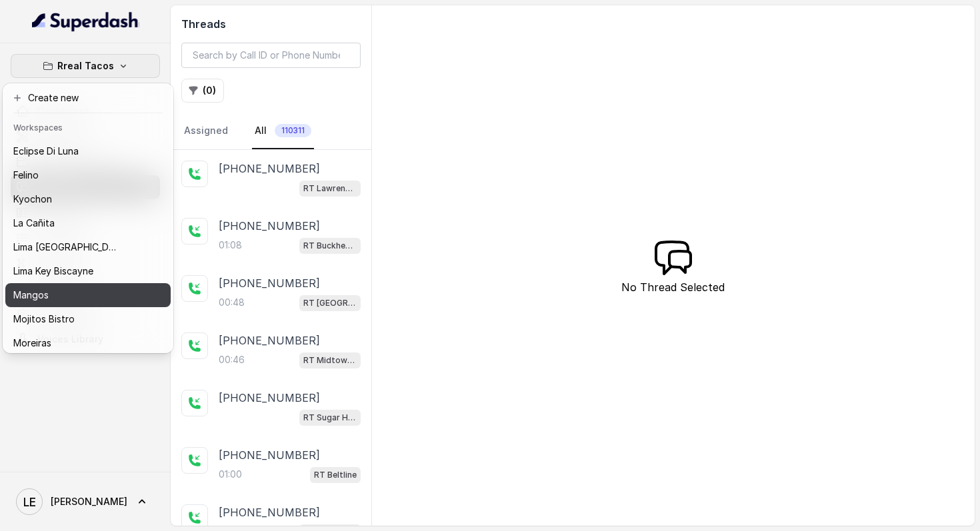 The width and height of the screenshot is (980, 531). I want to click on p: Eclipse Di Luna, so click(46, 151).